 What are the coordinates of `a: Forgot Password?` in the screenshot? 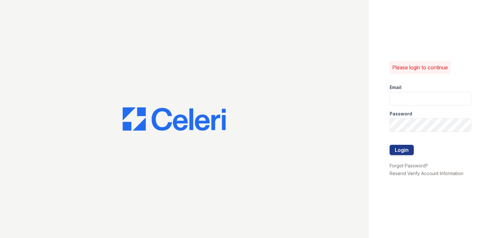 It's located at (409, 165).